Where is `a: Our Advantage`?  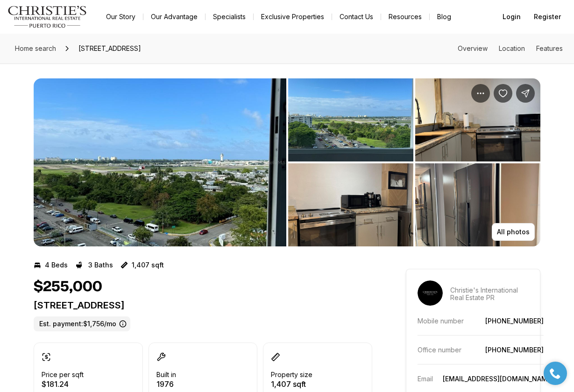 a: Our Advantage is located at coordinates (174, 17).